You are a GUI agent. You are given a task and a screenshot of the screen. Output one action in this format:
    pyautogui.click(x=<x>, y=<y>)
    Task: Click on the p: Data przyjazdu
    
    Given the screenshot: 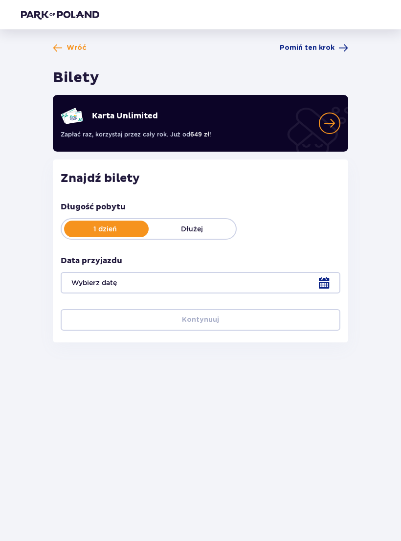 What is the action you would take?
    pyautogui.click(x=92, y=261)
    